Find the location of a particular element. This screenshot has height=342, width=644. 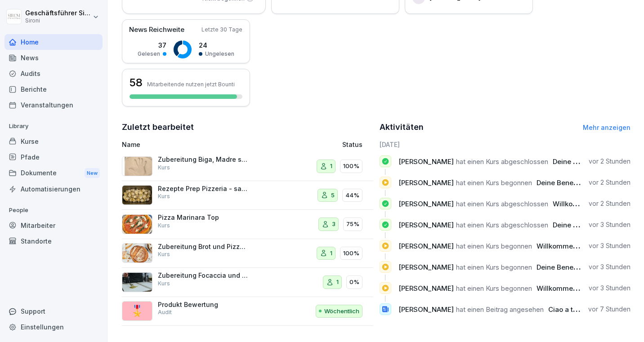

p: Produkt Bewertung is located at coordinates (203, 305).